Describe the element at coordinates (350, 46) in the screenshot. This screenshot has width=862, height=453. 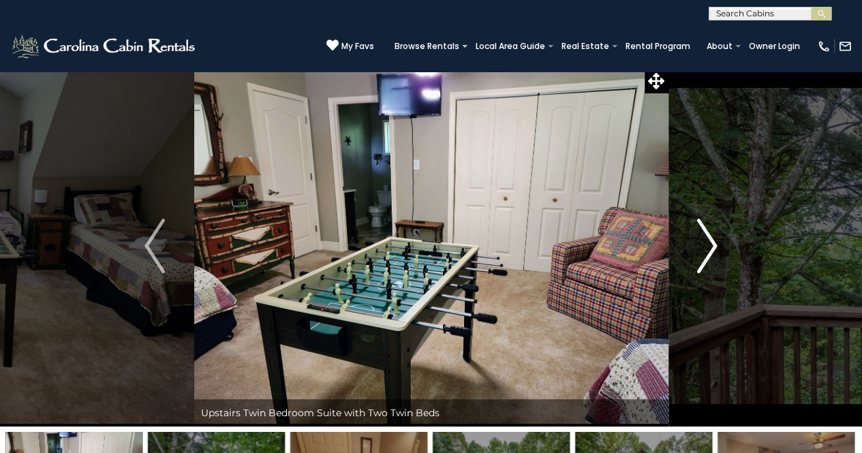
I see `a: My Favs` at that location.